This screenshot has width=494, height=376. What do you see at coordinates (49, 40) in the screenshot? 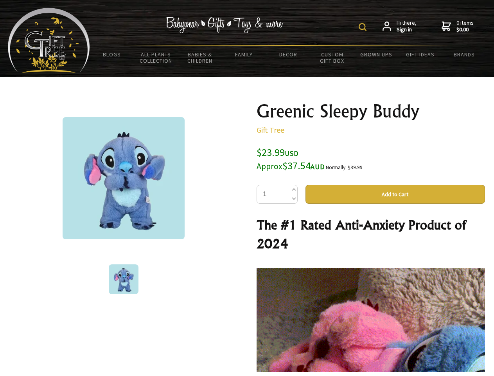
I see `img: Babyware - Gifts - Toys and more...` at bounding box center [49, 40].